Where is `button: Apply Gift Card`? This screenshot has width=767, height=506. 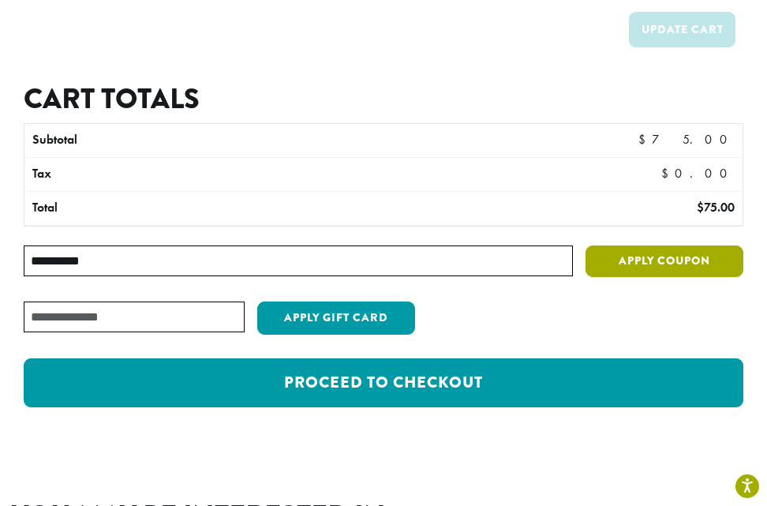 button: Apply Gift Card is located at coordinates (336, 318).